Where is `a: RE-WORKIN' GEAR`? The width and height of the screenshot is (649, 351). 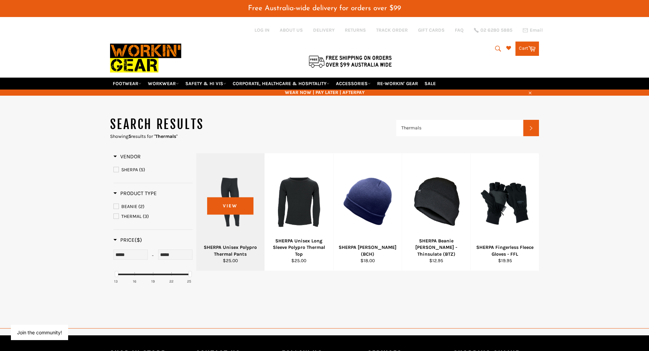
a: RE-WORKIN' GEAR is located at coordinates (398, 84).